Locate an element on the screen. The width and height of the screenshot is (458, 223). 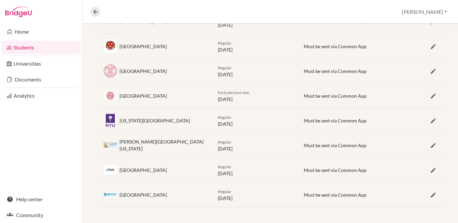
a: Documents is located at coordinates (41, 80).